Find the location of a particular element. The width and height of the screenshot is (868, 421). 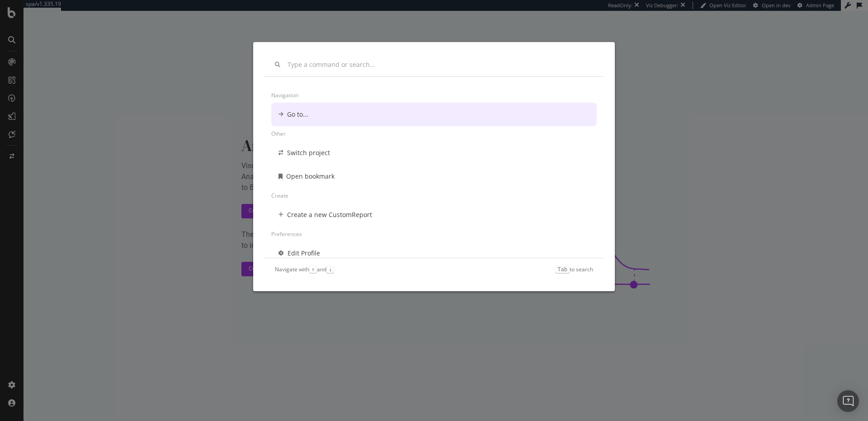

input: Type a command or search… is located at coordinates (440, 64).